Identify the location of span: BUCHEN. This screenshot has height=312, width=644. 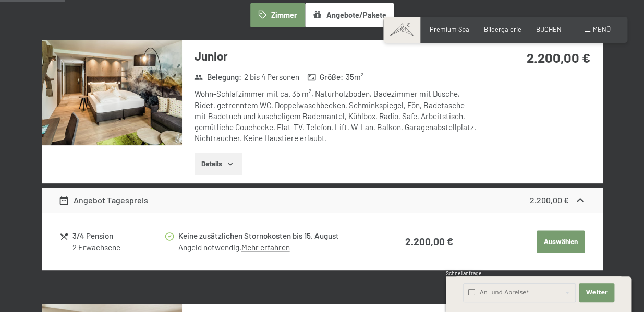
(548, 29).